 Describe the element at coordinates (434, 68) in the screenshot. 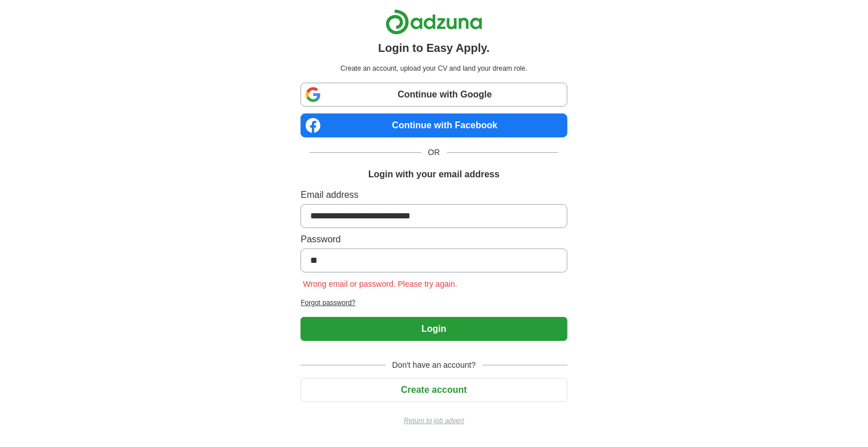

I see `p: Create an account, upload your CV and land your dream role.` at that location.